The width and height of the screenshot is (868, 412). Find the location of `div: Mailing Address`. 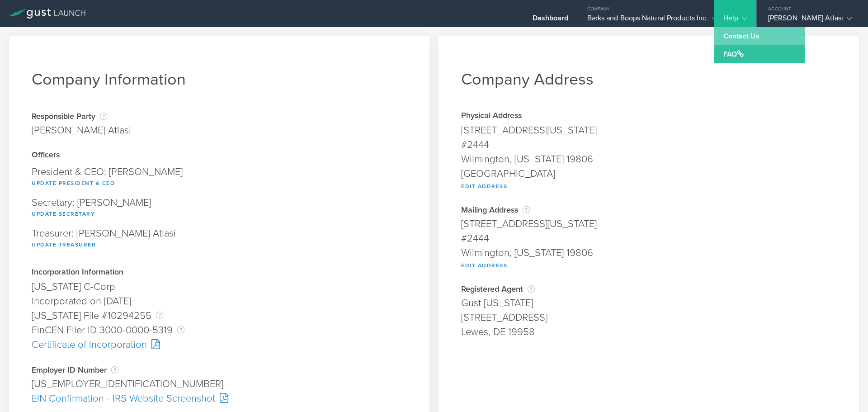

div: Mailing Address is located at coordinates (648, 210).